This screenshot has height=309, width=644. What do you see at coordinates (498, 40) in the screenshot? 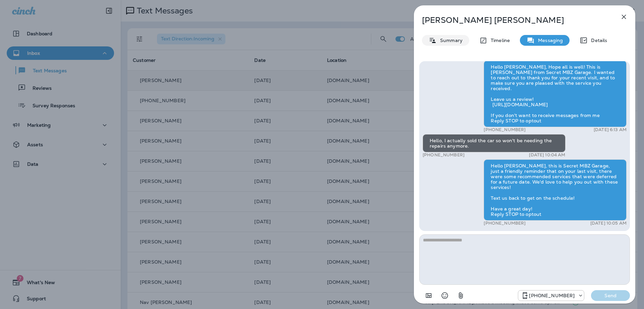
I see `p: Timeline` at bounding box center [498, 40].